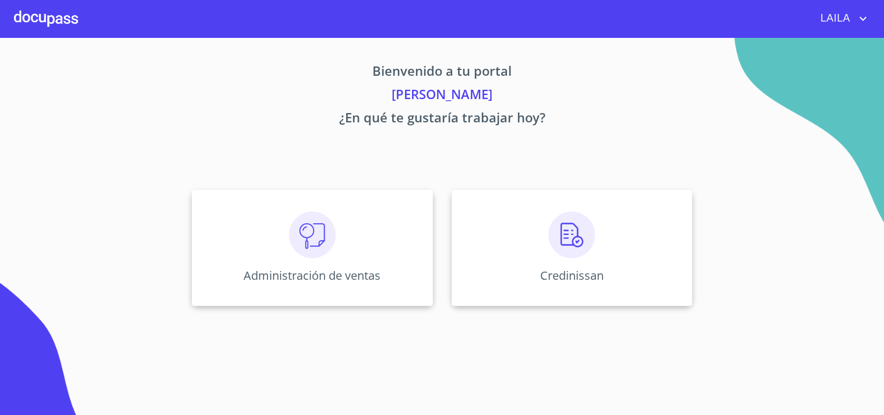 Image resolution: width=884 pixels, height=415 pixels. I want to click on img: verificacion.png, so click(571, 235).